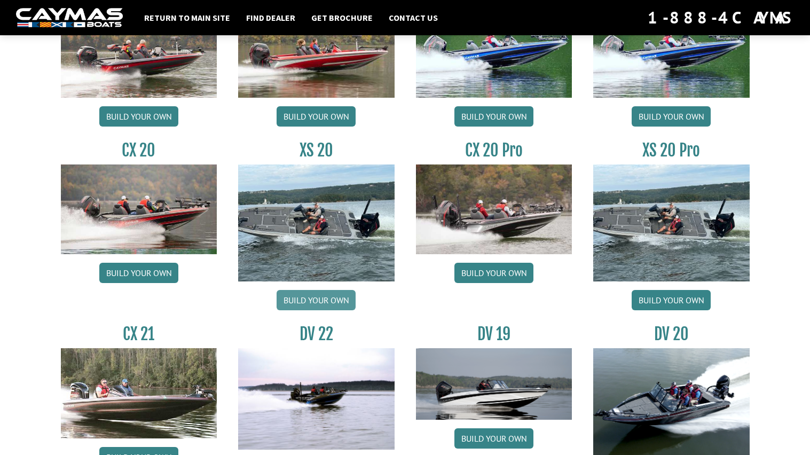 The height and width of the screenshot is (455, 810). I want to click on h3: XS 20, so click(316, 150).